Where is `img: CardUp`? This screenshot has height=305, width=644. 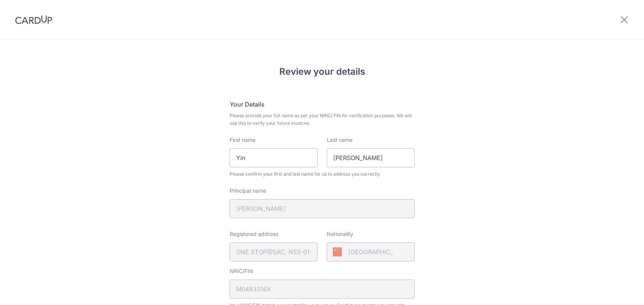 img: CardUp is located at coordinates (34, 20).